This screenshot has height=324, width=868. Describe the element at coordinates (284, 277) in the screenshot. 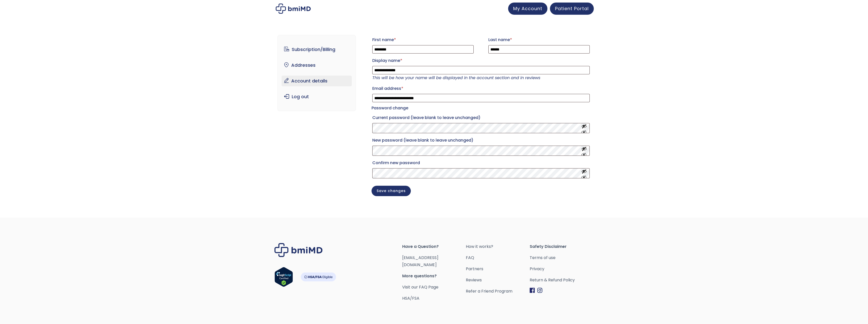

I see `img: Verify Approval for www.bmimd.com` at that location.